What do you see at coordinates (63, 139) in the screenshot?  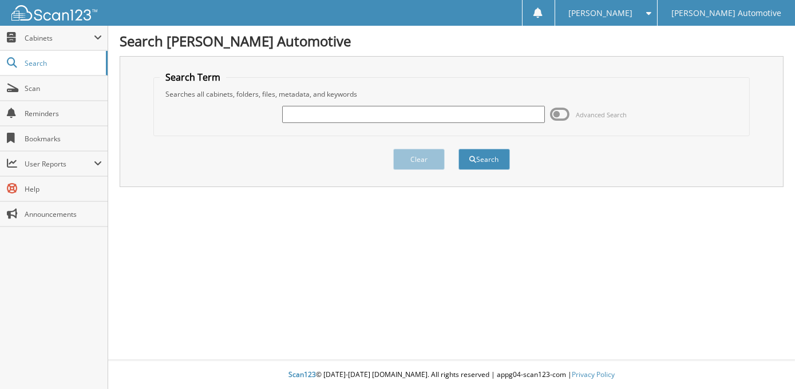 I see `span: Bookmarks` at bounding box center [63, 139].